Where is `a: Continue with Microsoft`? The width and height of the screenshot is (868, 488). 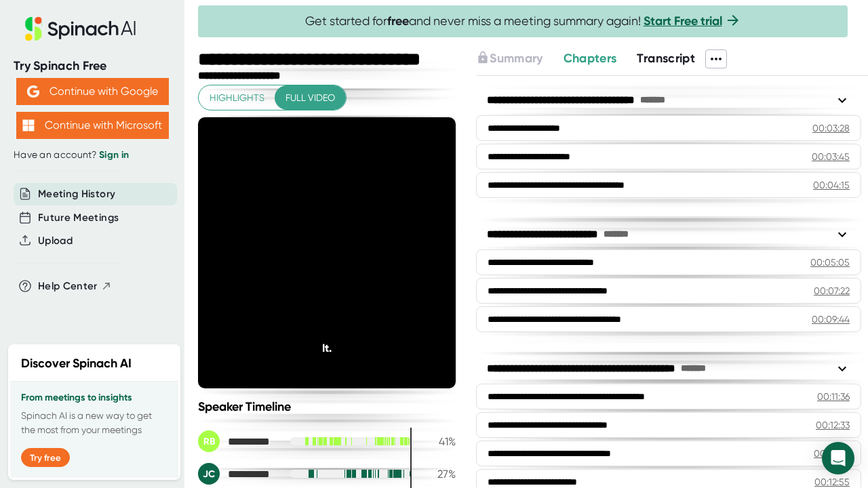 a: Continue with Microsoft is located at coordinates (92, 125).